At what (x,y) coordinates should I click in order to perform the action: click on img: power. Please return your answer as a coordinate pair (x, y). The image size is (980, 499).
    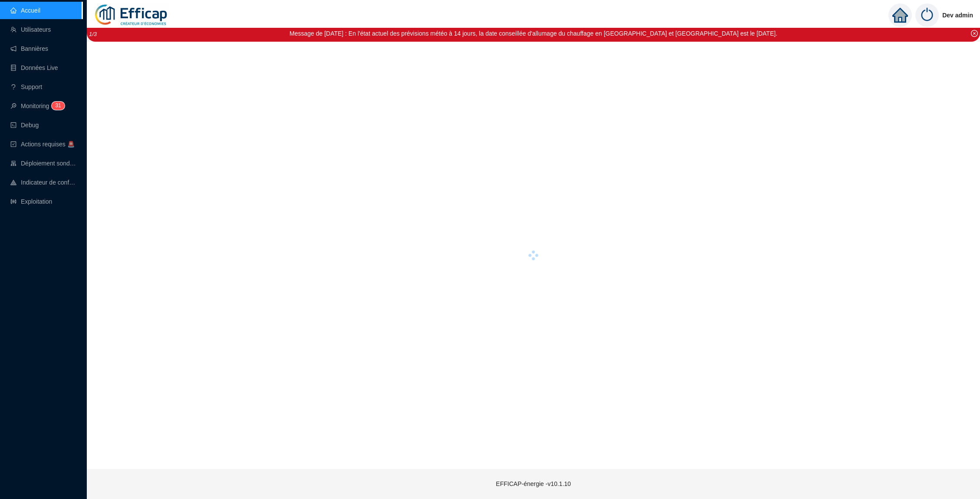
    Looking at the image, I should click on (927, 15).